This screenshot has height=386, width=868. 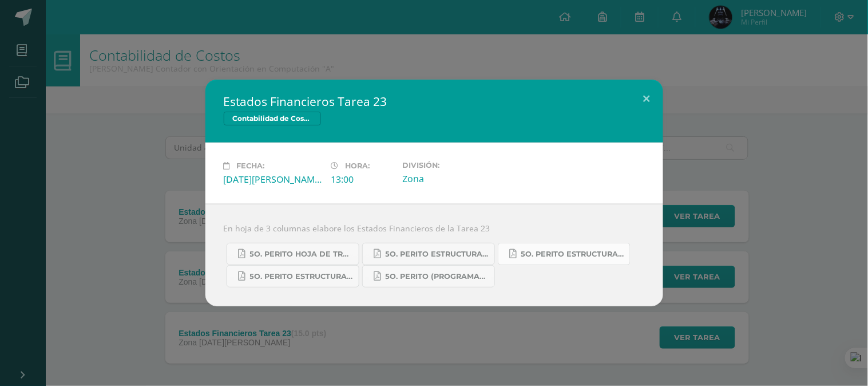 What do you see at coordinates (452, 179) in the screenshot?
I see `div: Zona` at bounding box center [452, 179].